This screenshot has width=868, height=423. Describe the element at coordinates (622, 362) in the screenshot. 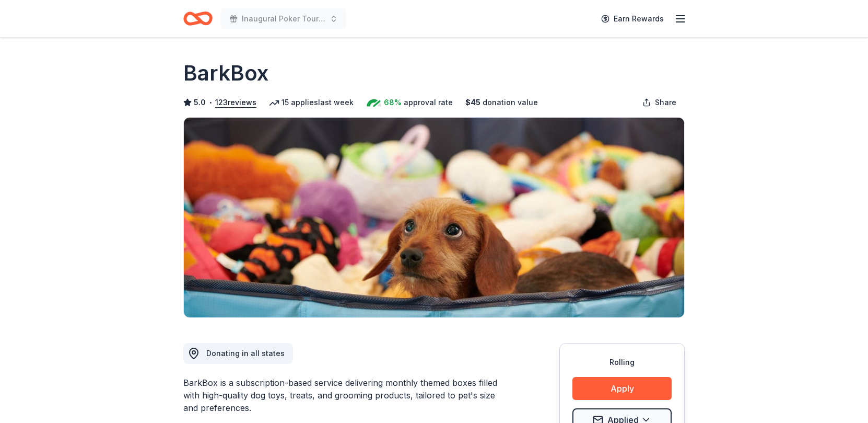

I see `div: Rolling` at that location.